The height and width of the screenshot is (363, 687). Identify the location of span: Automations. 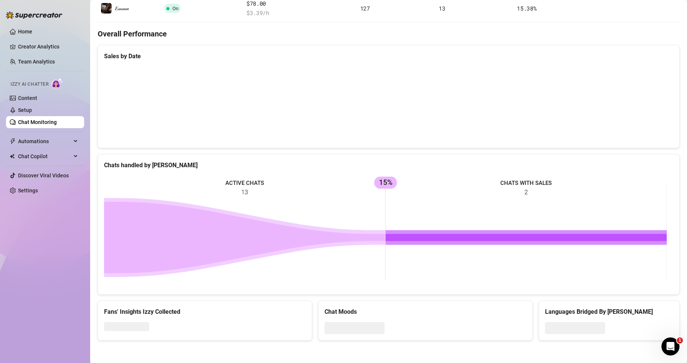
(45, 141).